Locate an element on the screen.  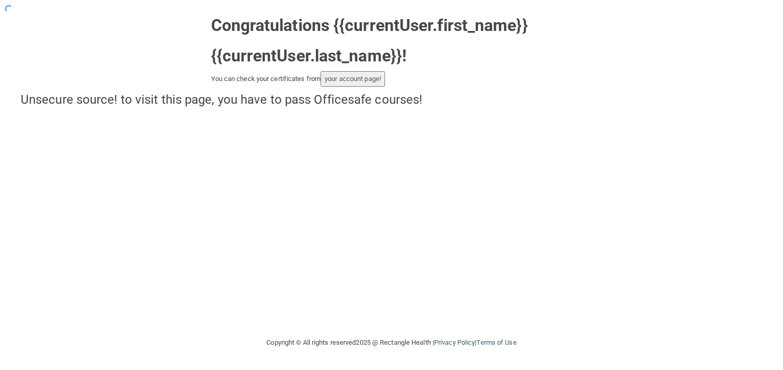
a: Privacy Policy is located at coordinates (454, 342).